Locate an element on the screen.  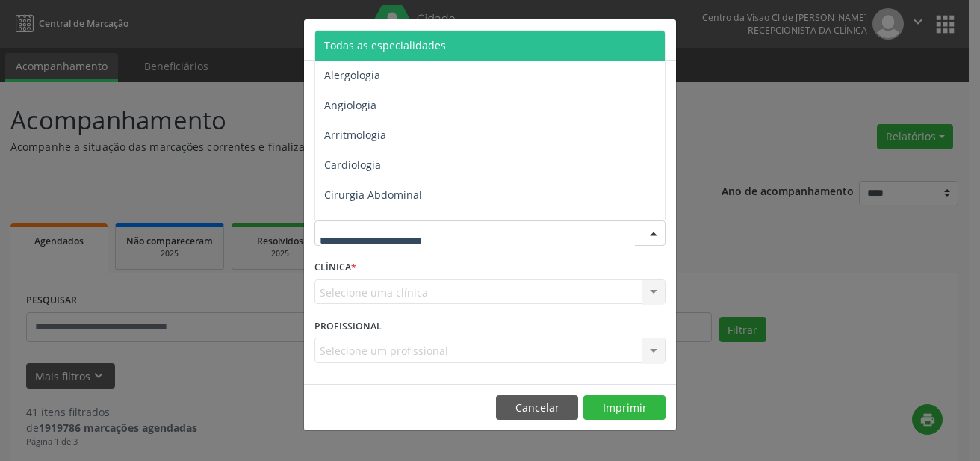
span: Cirurgia Bariatrica is located at coordinates (370, 224).